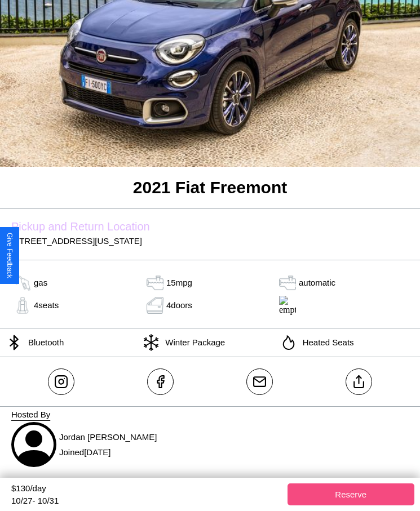  What do you see at coordinates (210, 414) in the screenshot?
I see `p: Hosted By` at bounding box center [210, 414].